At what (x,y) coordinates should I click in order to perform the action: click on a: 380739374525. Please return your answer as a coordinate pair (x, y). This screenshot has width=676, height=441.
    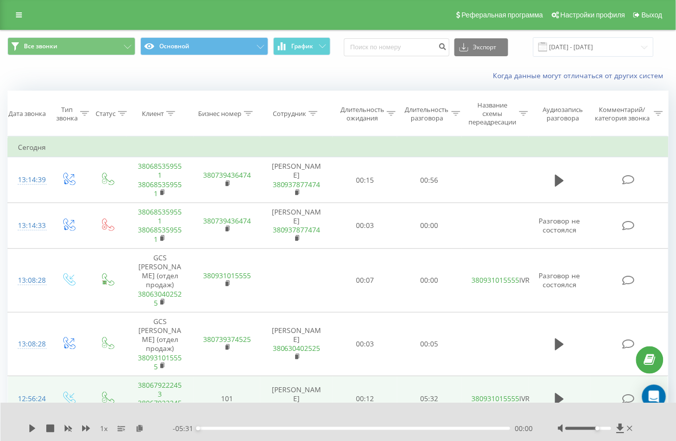
    Looking at the image, I should click on (227, 339).